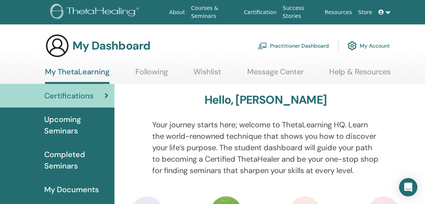 This screenshot has width=425, height=204. What do you see at coordinates (96, 12) in the screenshot?
I see `img: logo.png` at bounding box center [96, 12].